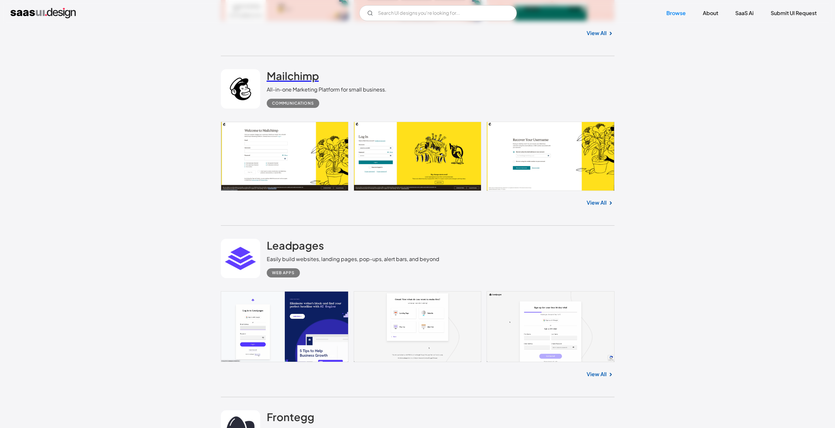  I want to click on div: All-in-one Marketing Platform for small business., so click(326, 90).